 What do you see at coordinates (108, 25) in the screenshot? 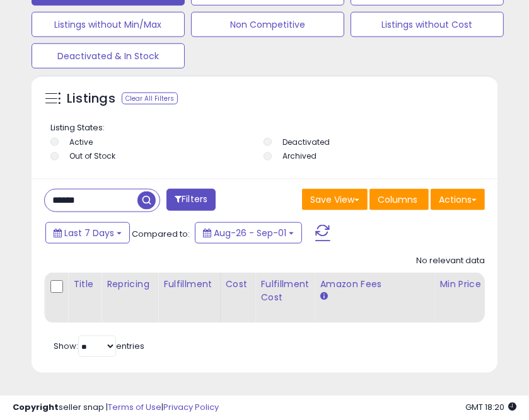
I see `button: Listings without Min/Max` at bounding box center [108, 25].